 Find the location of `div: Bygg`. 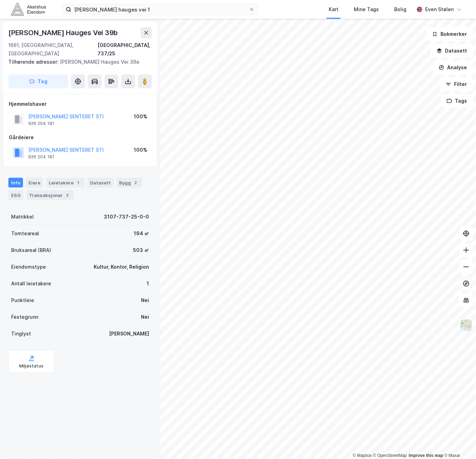

div: Bygg is located at coordinates (129, 183).